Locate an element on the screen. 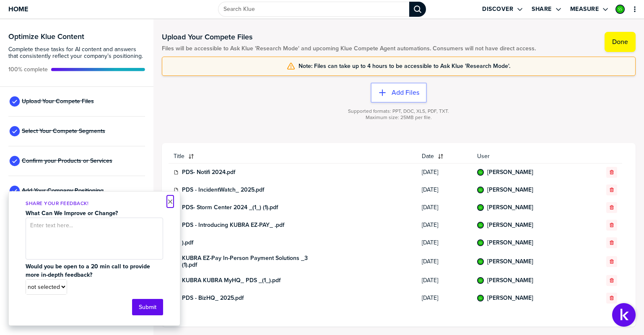 The height and width of the screenshot is (335, 644). span: Maximum size: 25MB per file. is located at coordinates (399, 117).